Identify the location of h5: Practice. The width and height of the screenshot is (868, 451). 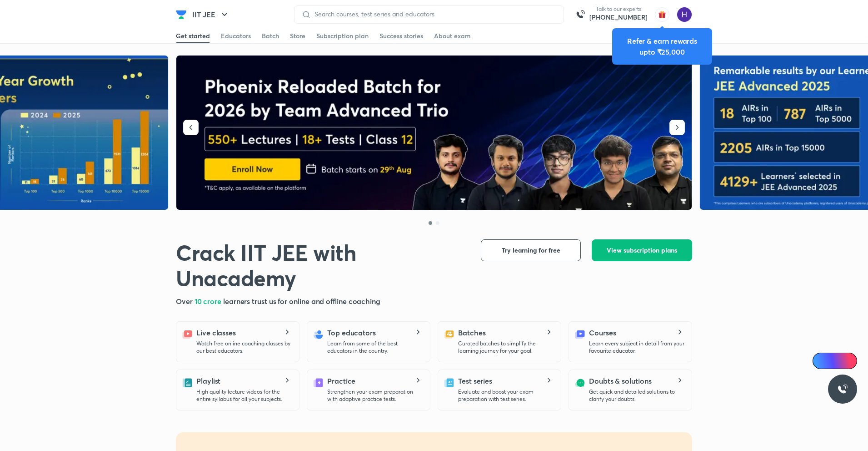
(341, 381).